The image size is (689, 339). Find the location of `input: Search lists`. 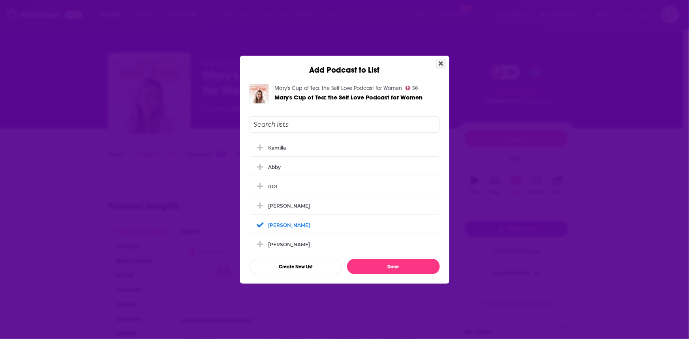

input: Search lists is located at coordinates (344, 124).